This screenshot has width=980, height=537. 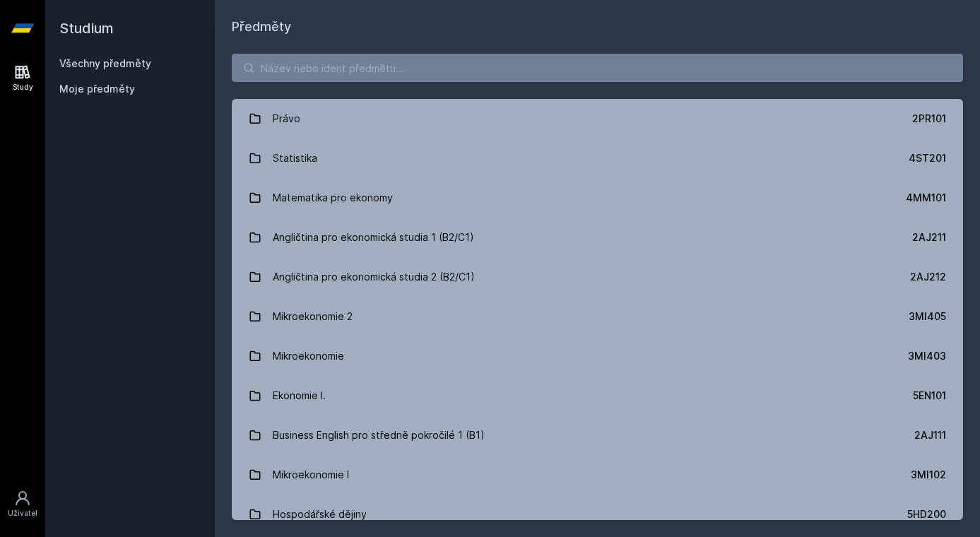 What do you see at coordinates (320, 514) in the screenshot?
I see `div: Hospodářské dějiny` at bounding box center [320, 514].